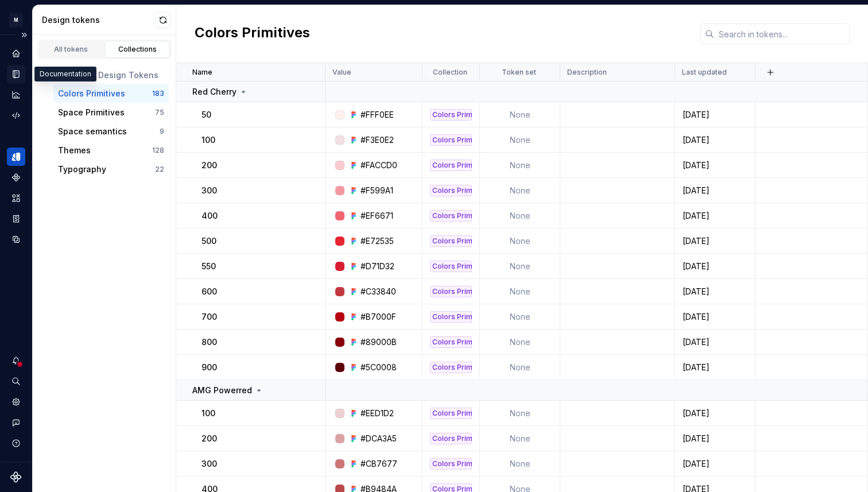 This screenshot has height=492, width=868. What do you see at coordinates (158, 151) in the screenshot?
I see `div: 128` at bounding box center [158, 151].